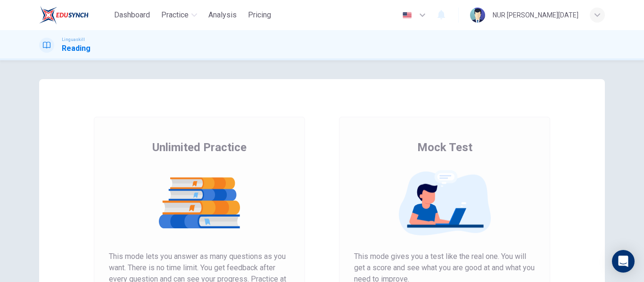 This screenshot has width=644, height=282. What do you see at coordinates (132, 15) in the screenshot?
I see `button: Dashboard` at bounding box center [132, 15].